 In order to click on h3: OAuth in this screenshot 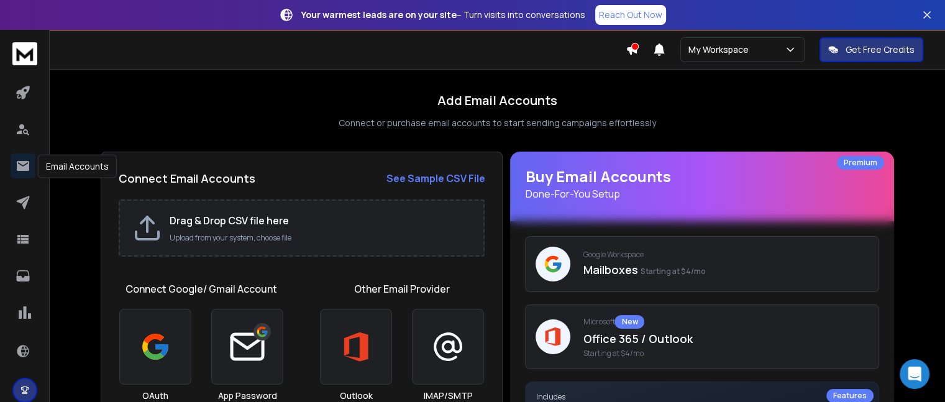, I will do `click(155, 396)`.